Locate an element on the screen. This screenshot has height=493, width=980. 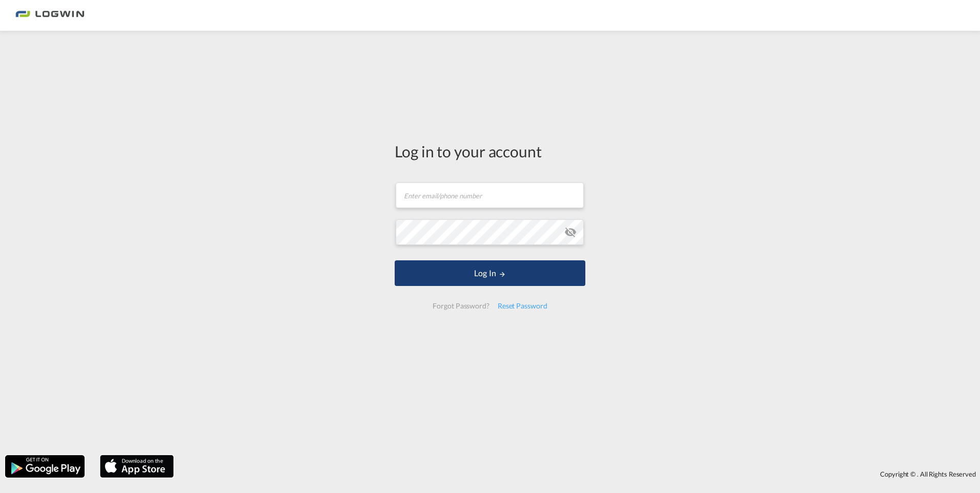
md-icon: icon-eye-off is located at coordinates (571, 232).